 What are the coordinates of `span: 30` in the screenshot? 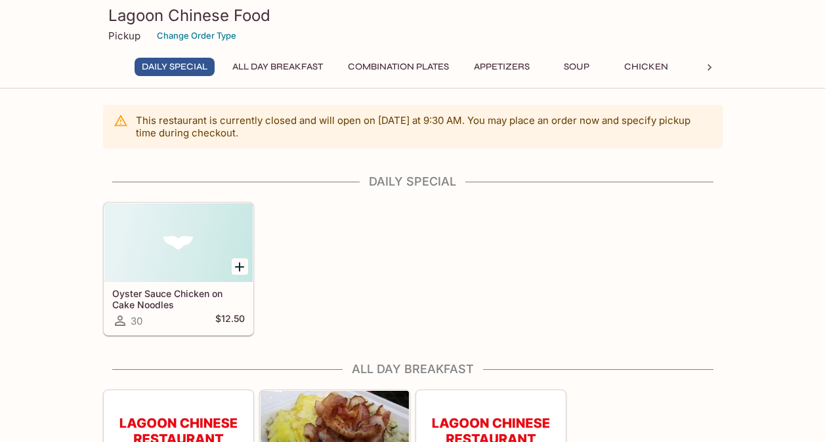 It's located at (136, 321).